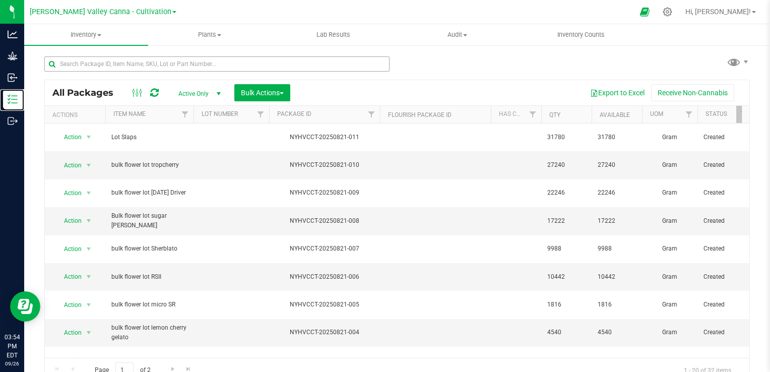  I want to click on a: Audit, so click(458, 35).